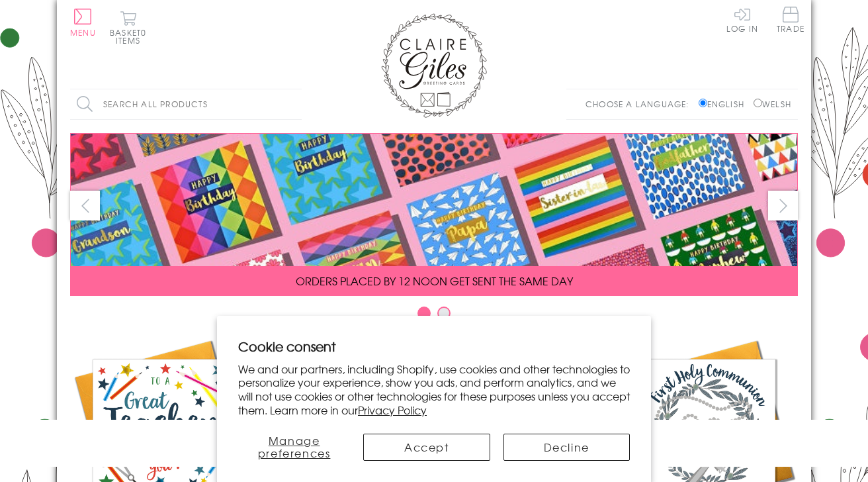  I want to click on span: Menu, so click(83, 32).